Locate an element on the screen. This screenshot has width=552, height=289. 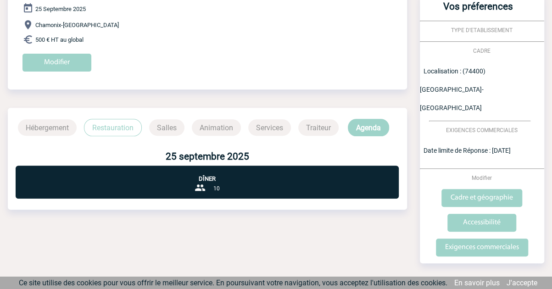
p: Salles is located at coordinates (167, 128).